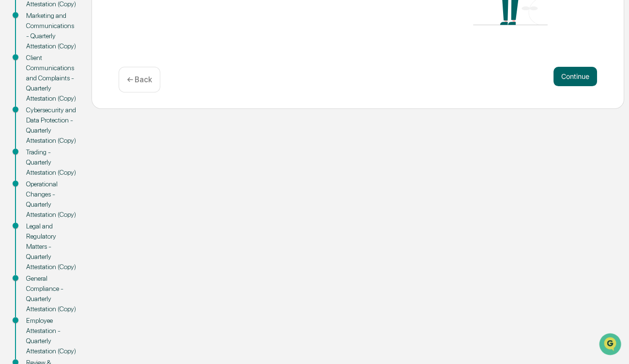 This screenshot has height=364, width=629. Describe the element at coordinates (41, 126) in the screenshot. I see `span: Preclearance` at that location.